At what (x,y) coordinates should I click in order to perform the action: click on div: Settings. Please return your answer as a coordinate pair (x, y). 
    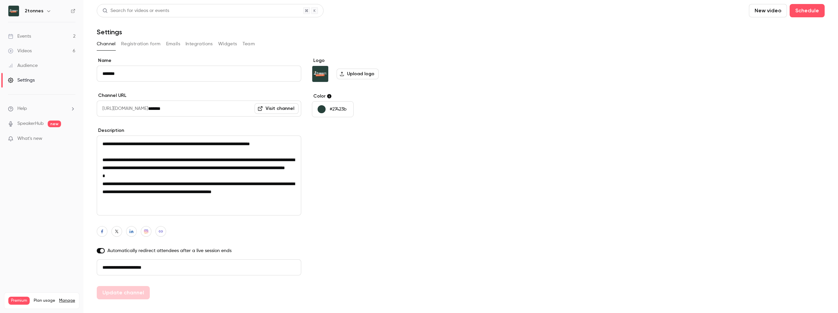
    Looking at the image, I should click on (21, 80).